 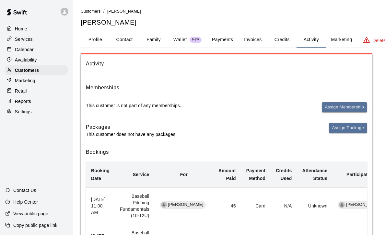 I want to click on p: Marketing, so click(x=25, y=81).